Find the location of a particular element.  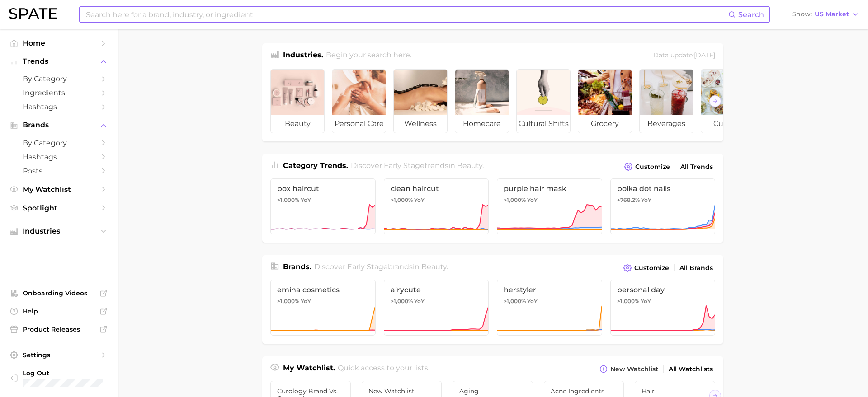

a: airycute>1,000% YoY is located at coordinates (436, 308).